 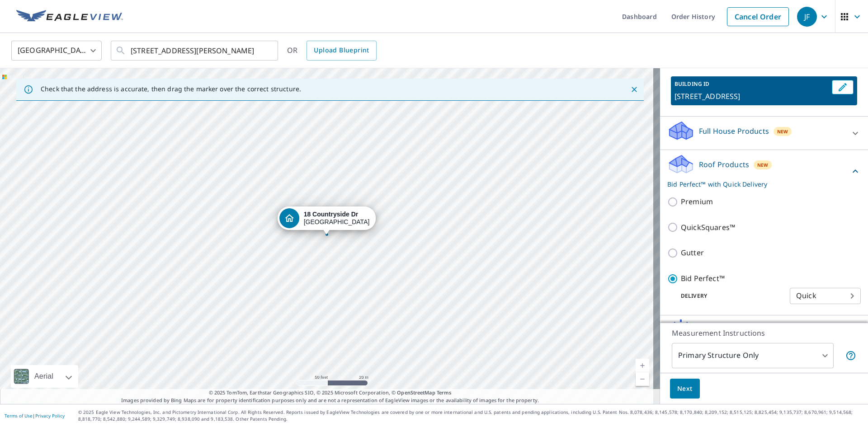 I want to click on button: Close, so click(x=634, y=90).